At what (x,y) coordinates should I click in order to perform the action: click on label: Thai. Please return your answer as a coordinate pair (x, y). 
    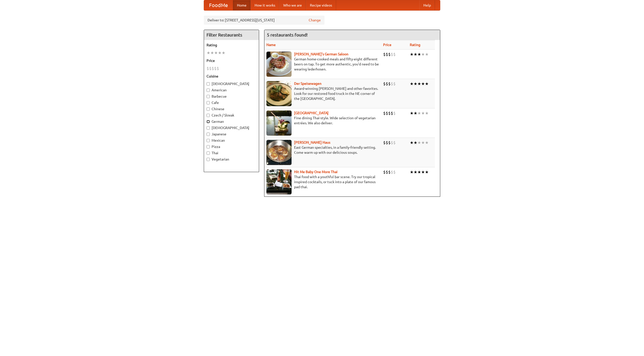
    Looking at the image, I should click on (232, 153).